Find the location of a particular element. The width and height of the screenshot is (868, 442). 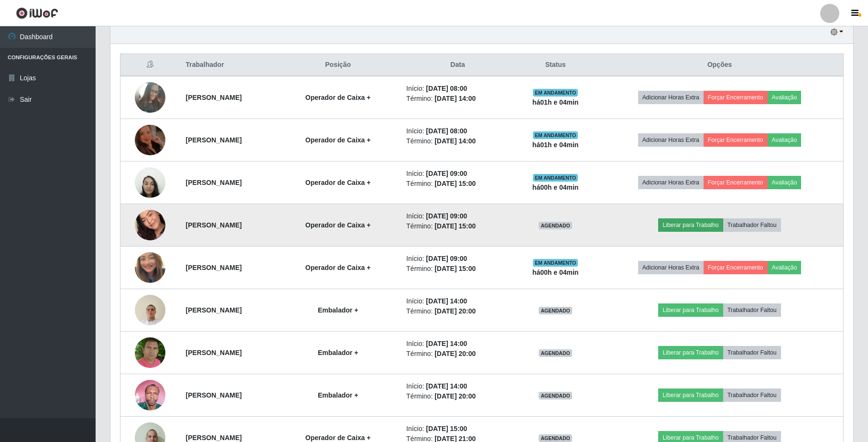

img: 1745616854456.jpeg is located at coordinates (150, 140).